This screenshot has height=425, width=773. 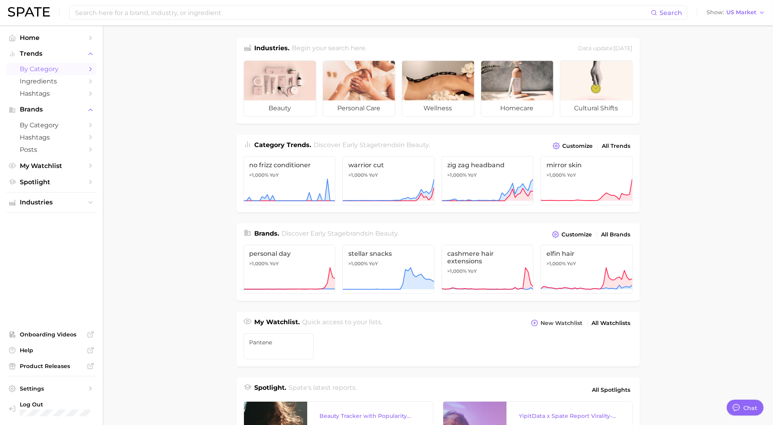 I want to click on a: Posts, so click(x=51, y=149).